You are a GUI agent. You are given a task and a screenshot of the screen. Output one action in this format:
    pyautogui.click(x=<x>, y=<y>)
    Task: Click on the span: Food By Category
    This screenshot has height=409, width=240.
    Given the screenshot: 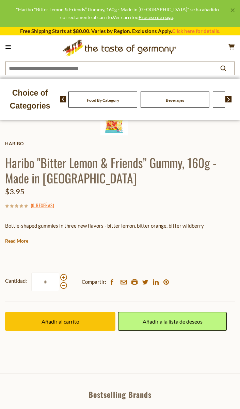 What is the action you would take?
    pyautogui.click(x=103, y=100)
    